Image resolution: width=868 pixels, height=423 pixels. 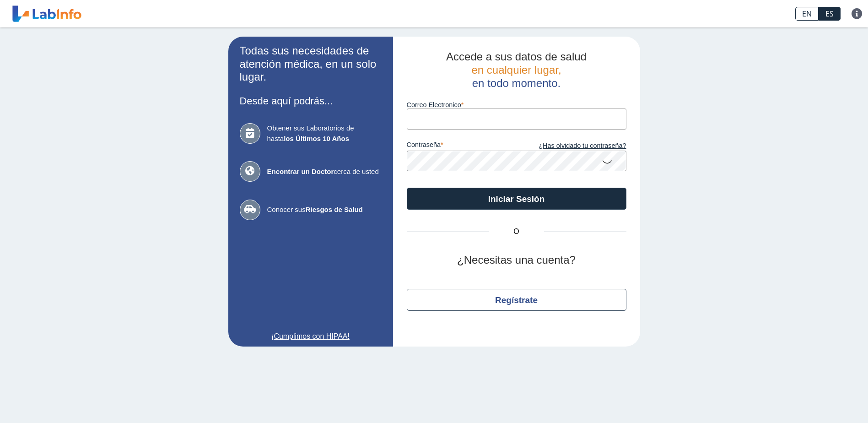 What do you see at coordinates (807, 14) in the screenshot?
I see `a: EN` at bounding box center [807, 14].